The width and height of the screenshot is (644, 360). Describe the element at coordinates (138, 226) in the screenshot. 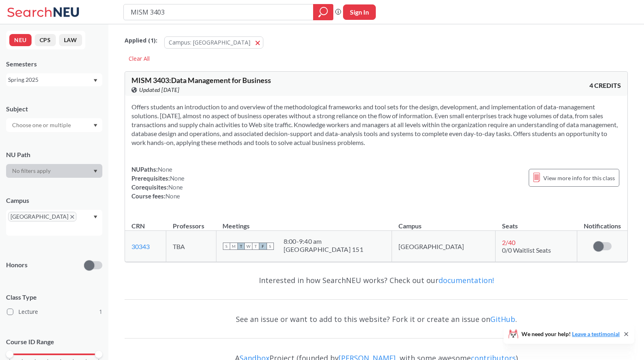

I see `div: CRN` at that location.